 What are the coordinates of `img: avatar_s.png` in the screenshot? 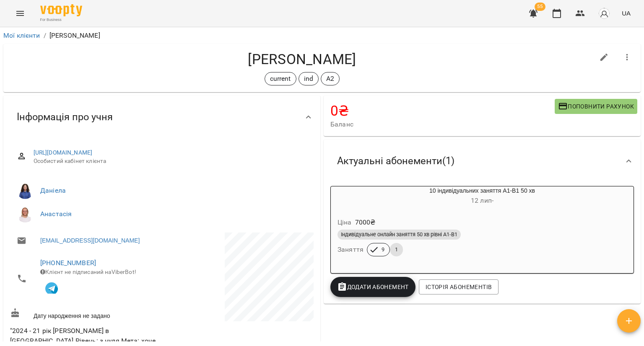 It's located at (604, 14).